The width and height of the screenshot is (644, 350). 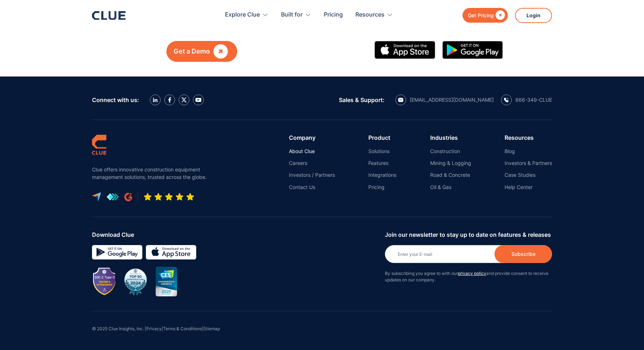 What do you see at coordinates (362, 100) in the screenshot?
I see `div: Sales & Support:` at bounding box center [362, 100].